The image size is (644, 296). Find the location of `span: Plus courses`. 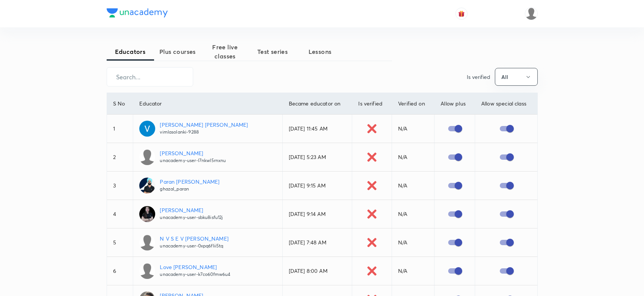

span: Plus courses is located at coordinates (178, 52).